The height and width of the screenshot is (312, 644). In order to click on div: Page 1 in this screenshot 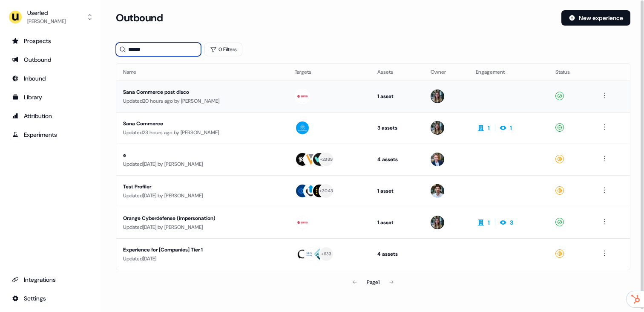, I will do `click(373, 282)`.